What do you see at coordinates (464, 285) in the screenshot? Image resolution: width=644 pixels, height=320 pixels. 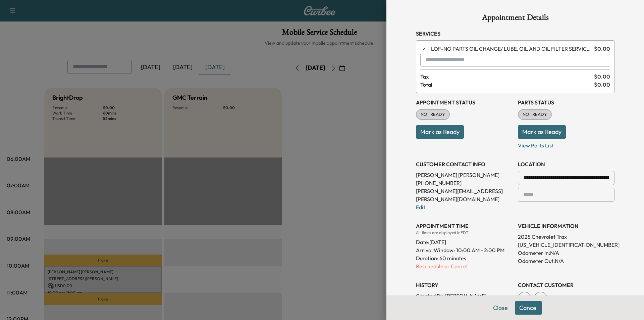 I see `h3: History` at bounding box center [464, 285].